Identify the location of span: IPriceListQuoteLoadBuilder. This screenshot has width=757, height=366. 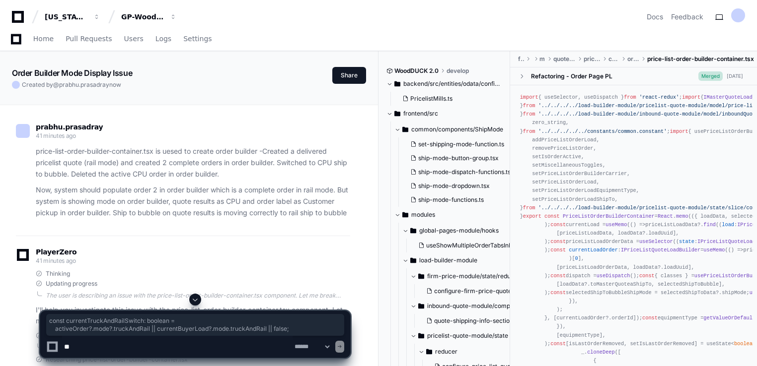
(660, 250).